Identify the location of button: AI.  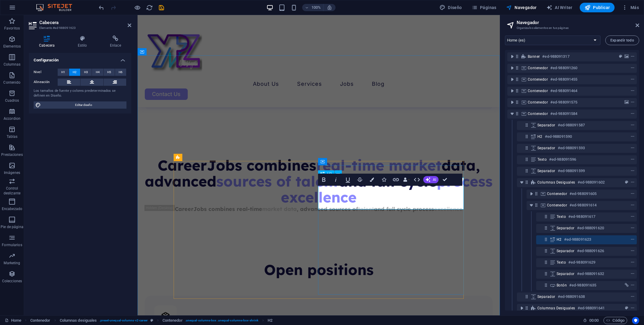
(431, 179).